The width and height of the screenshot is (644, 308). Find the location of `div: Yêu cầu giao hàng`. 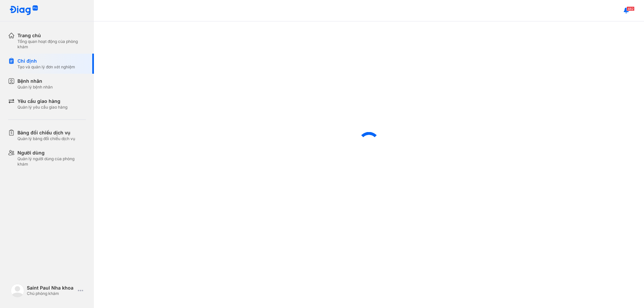

div: Yêu cầu giao hàng is located at coordinates (42, 101).